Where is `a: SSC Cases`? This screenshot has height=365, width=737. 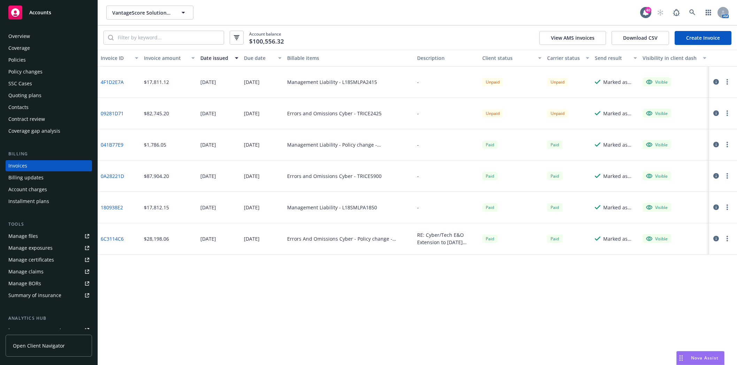
a: SSC Cases is located at coordinates (49, 84).